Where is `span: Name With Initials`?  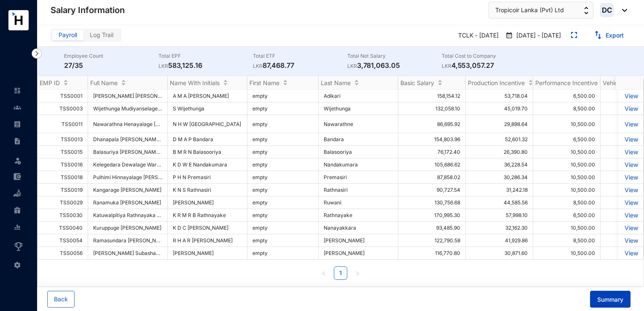
span: Name With Initials is located at coordinates (195, 83).